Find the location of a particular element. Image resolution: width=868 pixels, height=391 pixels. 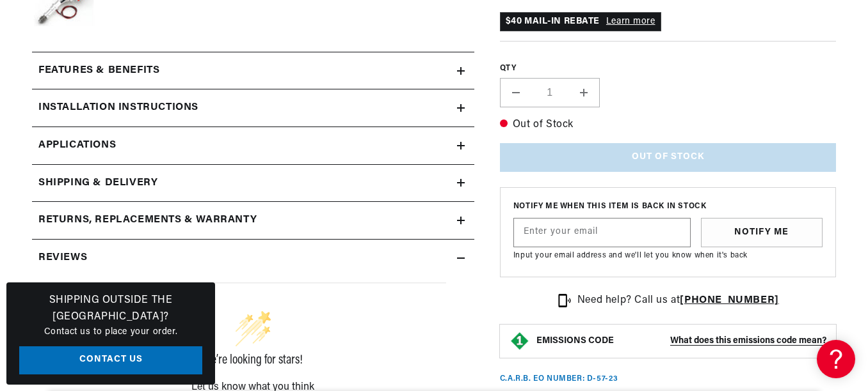

h2: Installation instructions is located at coordinates (118, 108).